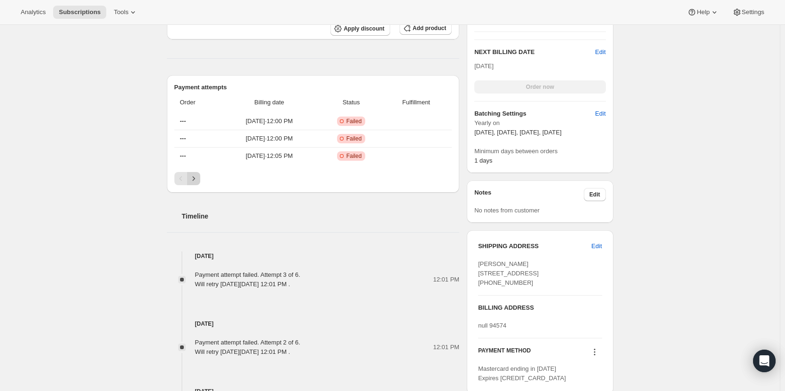  I want to click on span: Status, so click(351, 102).